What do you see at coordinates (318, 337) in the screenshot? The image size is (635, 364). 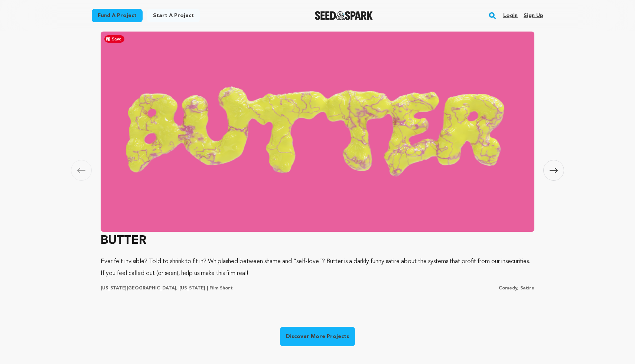 I see `a: Discover More Projects` at bounding box center [318, 337].